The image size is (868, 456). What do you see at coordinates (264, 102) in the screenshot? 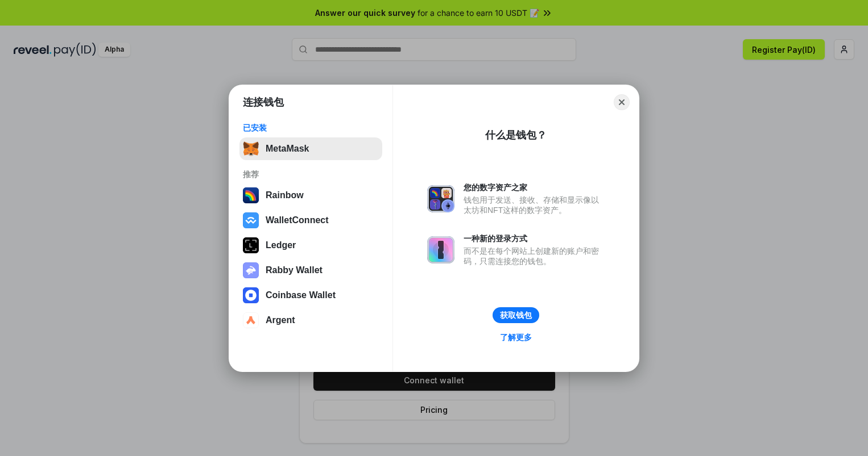
I see `h1: 连接钱包` at bounding box center [264, 102].